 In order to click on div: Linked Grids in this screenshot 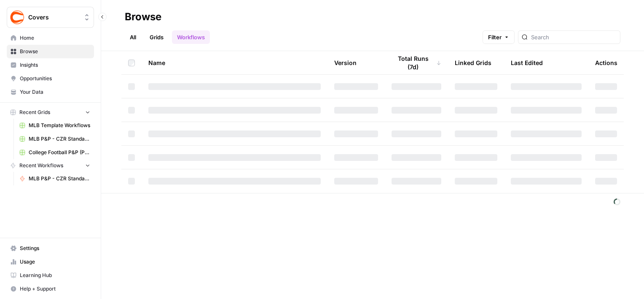, I will do `click(473, 63)`.